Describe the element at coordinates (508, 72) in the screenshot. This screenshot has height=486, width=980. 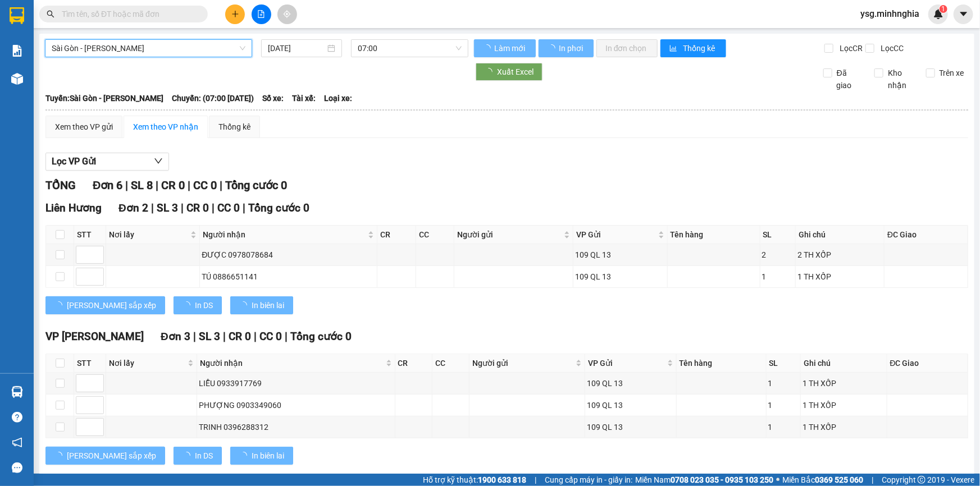
I see `button: Xuất Excel` at that location.